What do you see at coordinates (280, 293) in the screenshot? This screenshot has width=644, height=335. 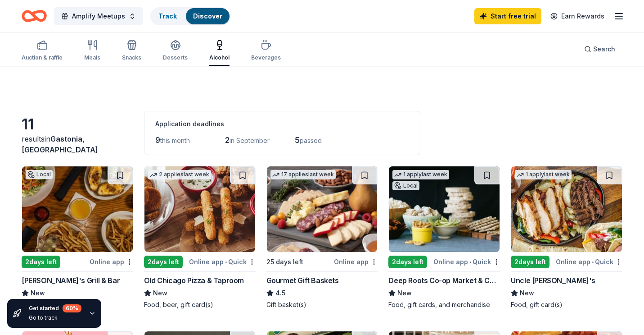 I see `span: 4.5` at bounding box center [280, 293].